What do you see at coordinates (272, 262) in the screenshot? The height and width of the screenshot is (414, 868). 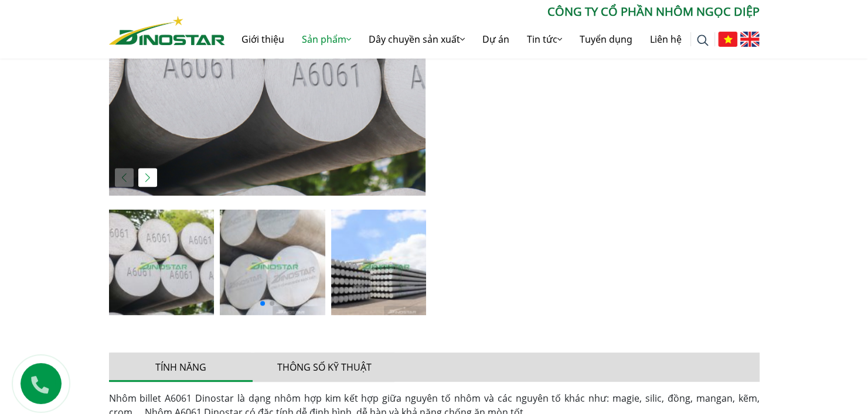 I see `img: Dinostar-150x150.jpg` at bounding box center [272, 262].